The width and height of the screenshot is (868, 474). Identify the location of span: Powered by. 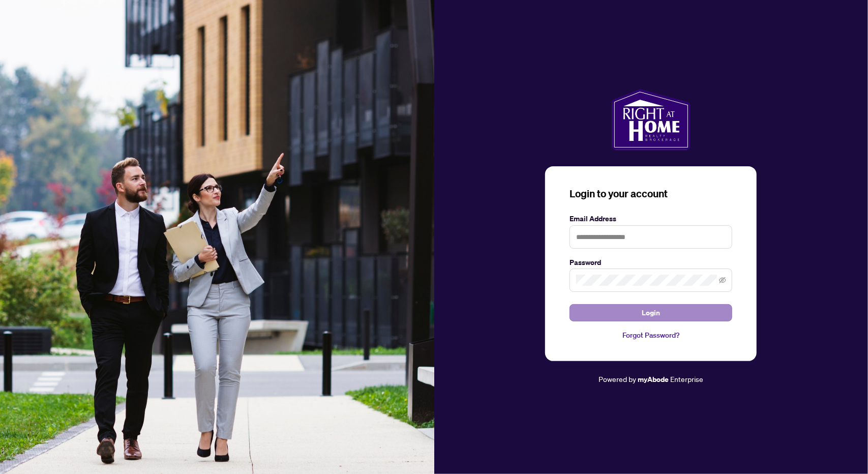
(617, 379).